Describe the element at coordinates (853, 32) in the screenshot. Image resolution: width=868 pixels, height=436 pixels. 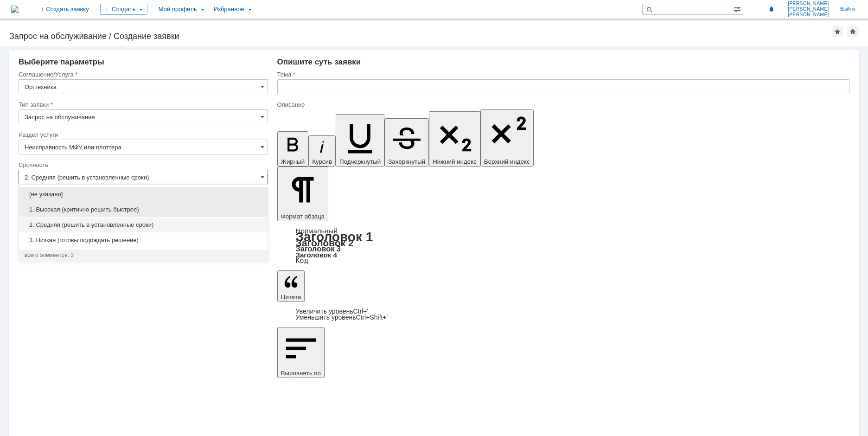
I see `div: Сделать домашней страницей` at that location.